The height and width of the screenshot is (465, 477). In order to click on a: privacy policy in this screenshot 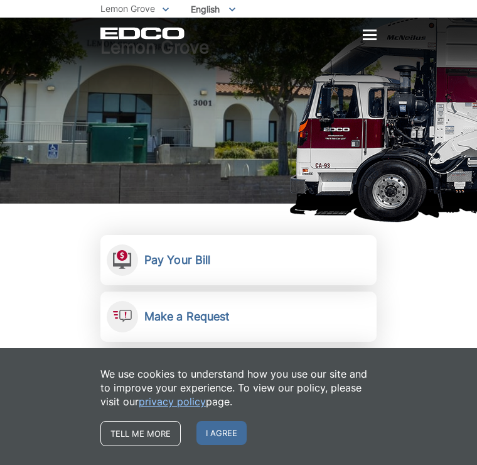, I will do `click(172, 401)`.